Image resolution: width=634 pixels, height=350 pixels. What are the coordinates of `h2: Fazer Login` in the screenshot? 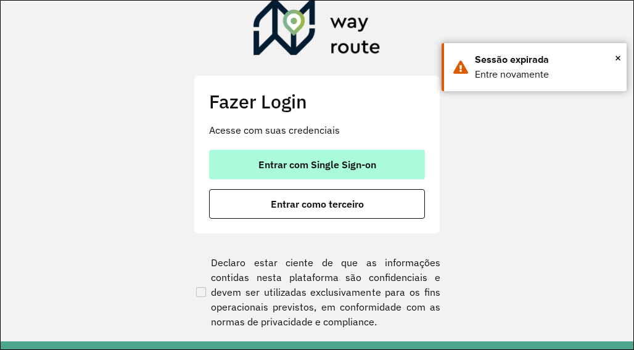 It's located at (317, 102).